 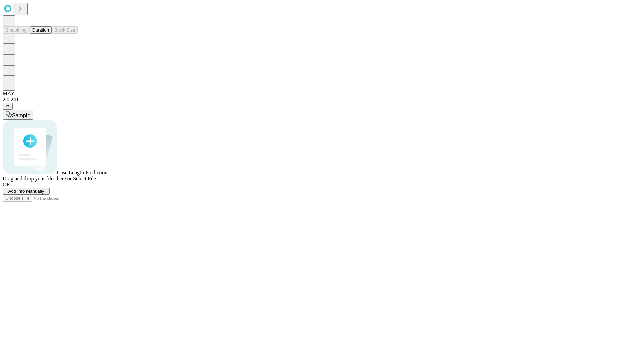 What do you see at coordinates (21, 115) in the screenshot?
I see `span: Sample` at bounding box center [21, 115].